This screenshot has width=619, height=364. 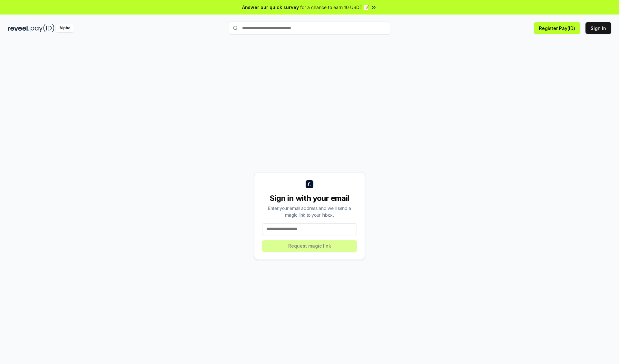 I want to click on img: reveel_dark, so click(x=18, y=28).